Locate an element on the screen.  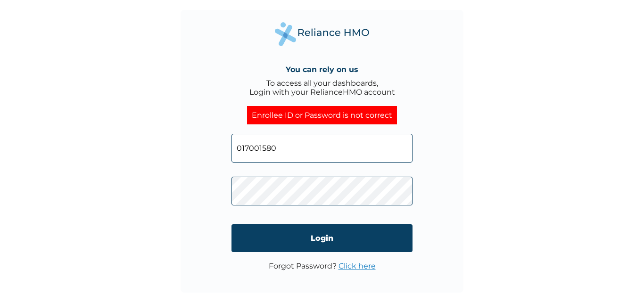
input: Email address or HMO ID is located at coordinates (322, 148).